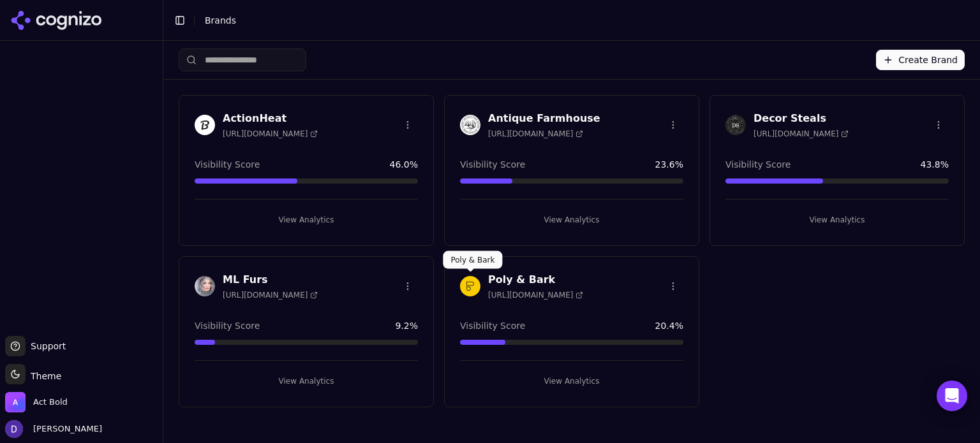 The width and height of the screenshot is (980, 443). I want to click on h3: Antique Farmhouse, so click(544, 119).